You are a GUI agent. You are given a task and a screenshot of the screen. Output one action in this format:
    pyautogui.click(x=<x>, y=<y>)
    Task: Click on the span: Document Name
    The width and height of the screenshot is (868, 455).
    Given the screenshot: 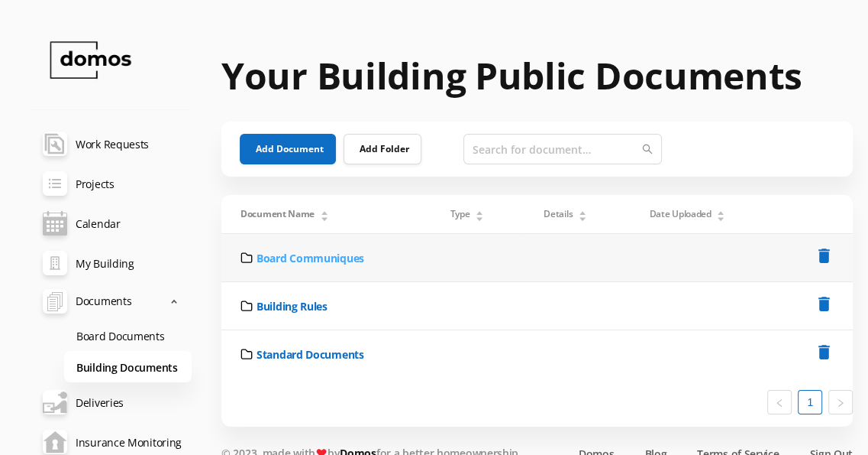 What is the action you would take?
    pyautogui.click(x=277, y=214)
    